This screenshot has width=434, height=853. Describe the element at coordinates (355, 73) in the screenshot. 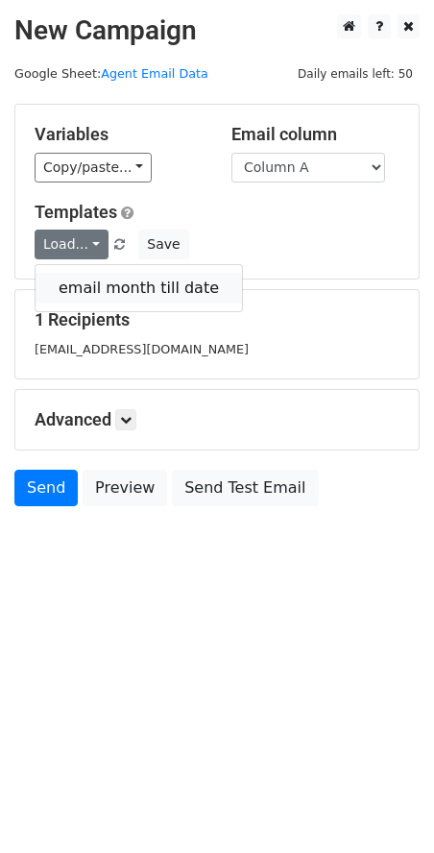

I see `a: Daily emails left: 50` at that location.